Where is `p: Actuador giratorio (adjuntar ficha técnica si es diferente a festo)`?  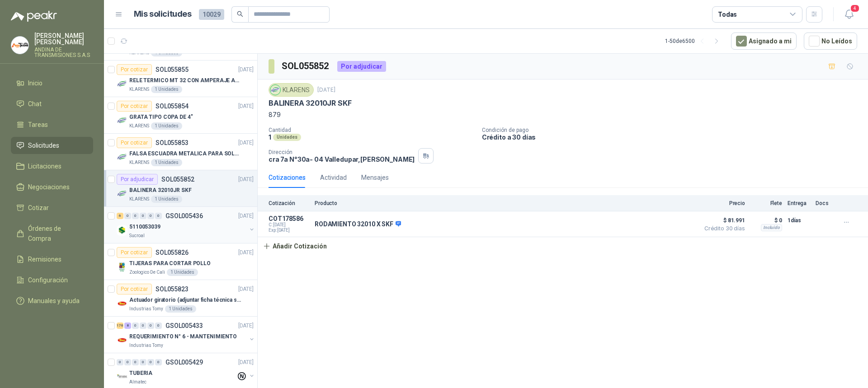
p: Actuador giratorio (adjuntar ficha técnica si es diferente a festo) is located at coordinates (186, 300).